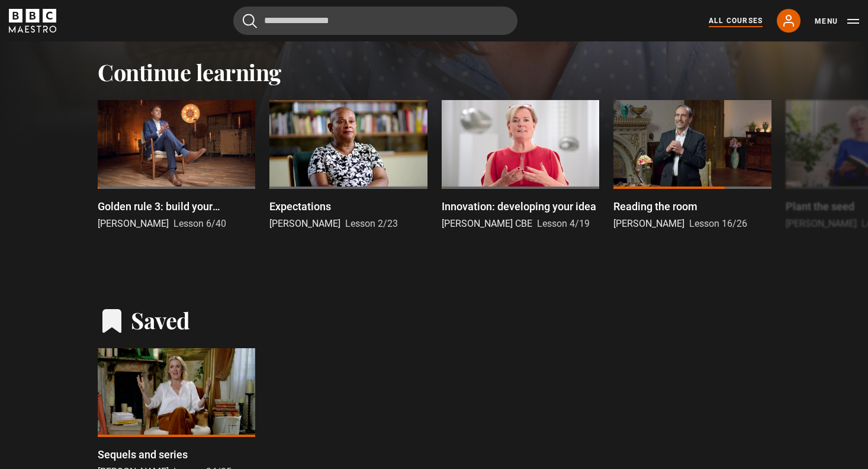 Image resolution: width=868 pixels, height=469 pixels. I want to click on p: Sequels and series, so click(143, 454).